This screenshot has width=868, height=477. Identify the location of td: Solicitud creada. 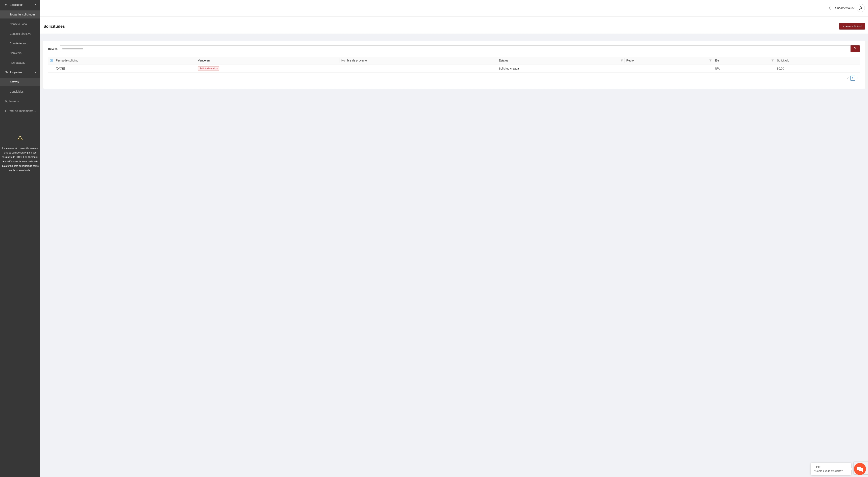
(561, 68).